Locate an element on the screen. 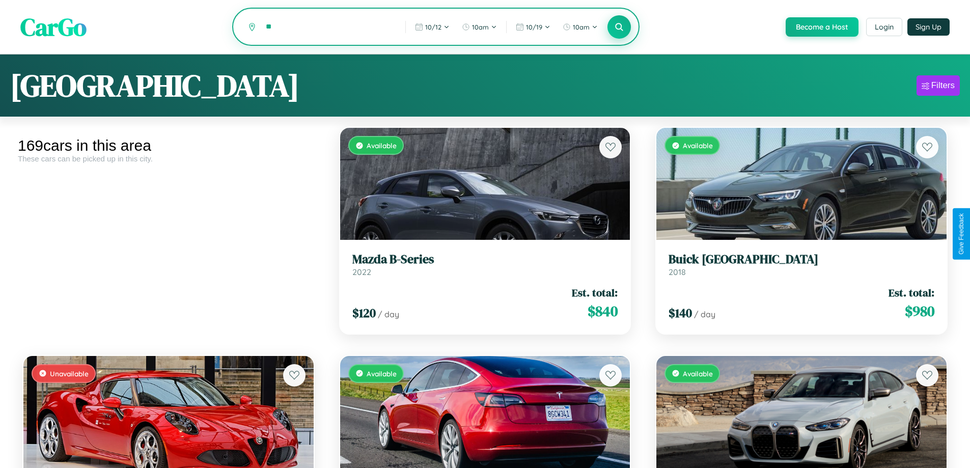 This screenshot has height=468, width=970. div: 169 cars in this area is located at coordinates (169, 146).